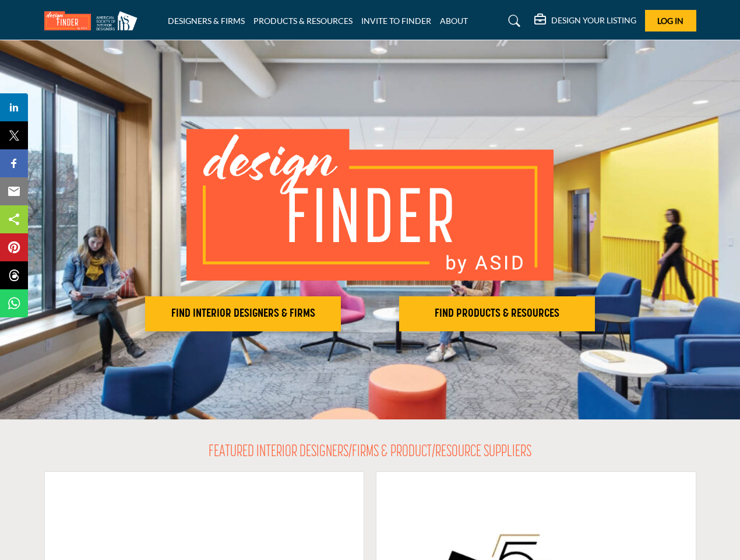  I want to click on h5: DESIGN YOUR LISTING, so click(593, 21).